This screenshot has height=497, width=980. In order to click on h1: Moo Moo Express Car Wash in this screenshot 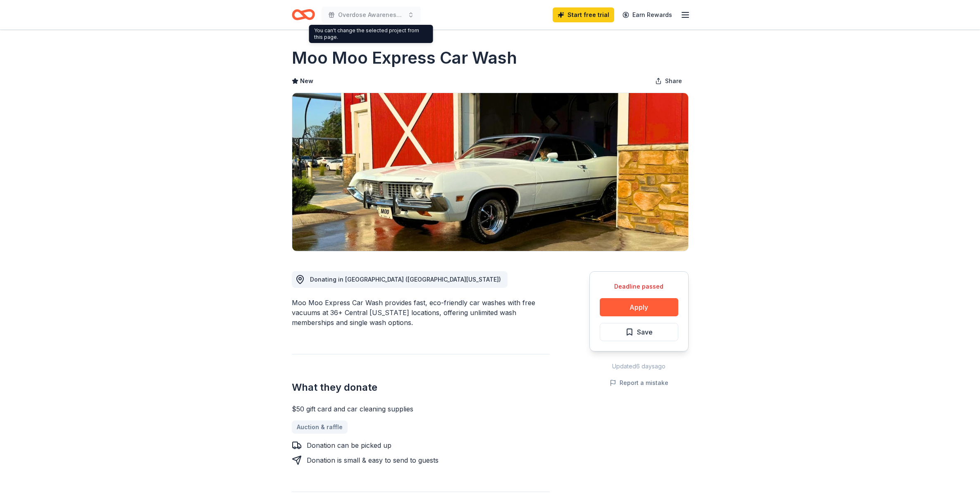, I will do `click(404, 58)`.